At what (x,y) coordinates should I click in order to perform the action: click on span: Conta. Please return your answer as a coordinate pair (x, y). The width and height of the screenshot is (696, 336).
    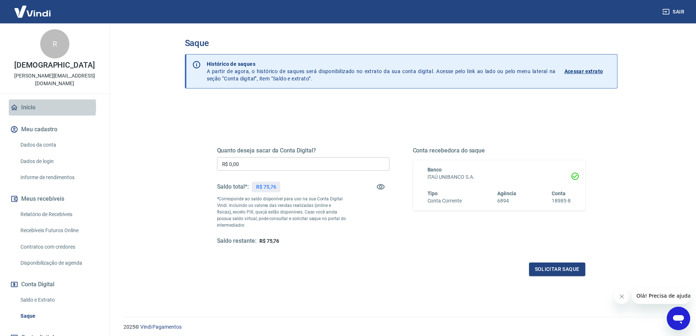
    Looking at the image, I should click on (559, 193).